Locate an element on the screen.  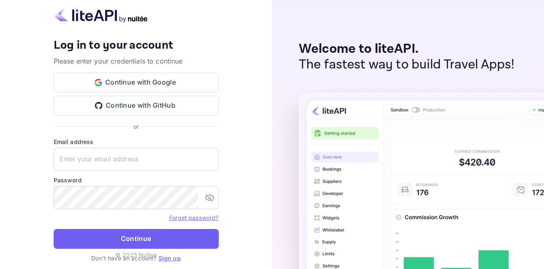
a: Sign up is located at coordinates (170, 258).